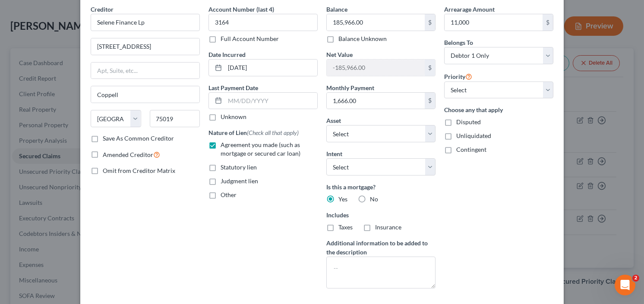 The image size is (644, 304). Describe the element at coordinates (334, 120) in the screenshot. I see `span: Asset` at that location.